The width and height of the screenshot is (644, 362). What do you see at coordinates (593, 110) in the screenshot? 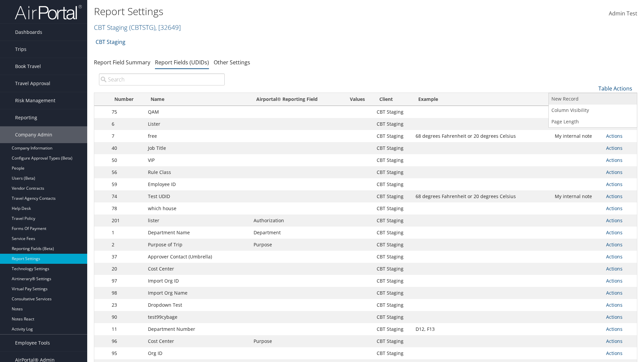
I see `a: Column Visibility` at bounding box center [593, 110].